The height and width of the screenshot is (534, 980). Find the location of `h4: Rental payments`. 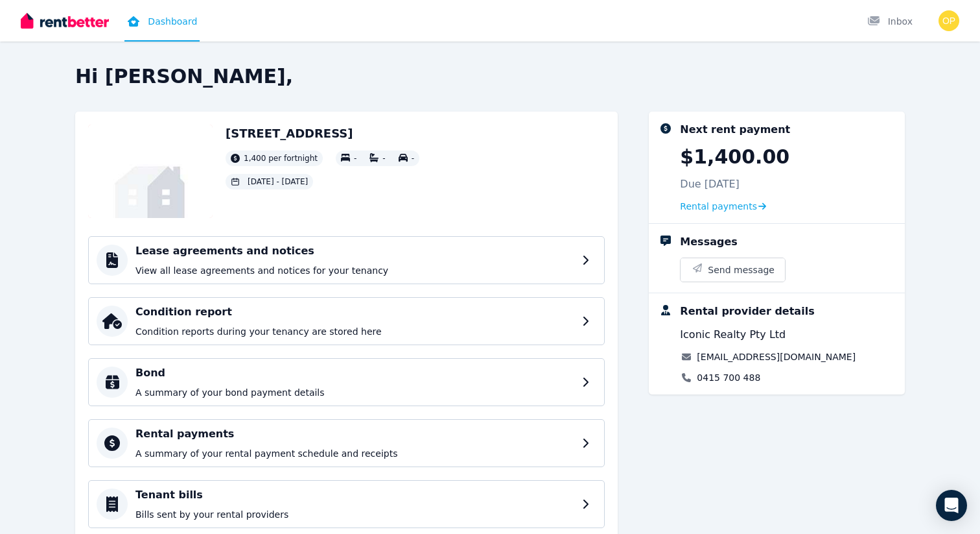

h4: Rental payments is located at coordinates (354, 434).